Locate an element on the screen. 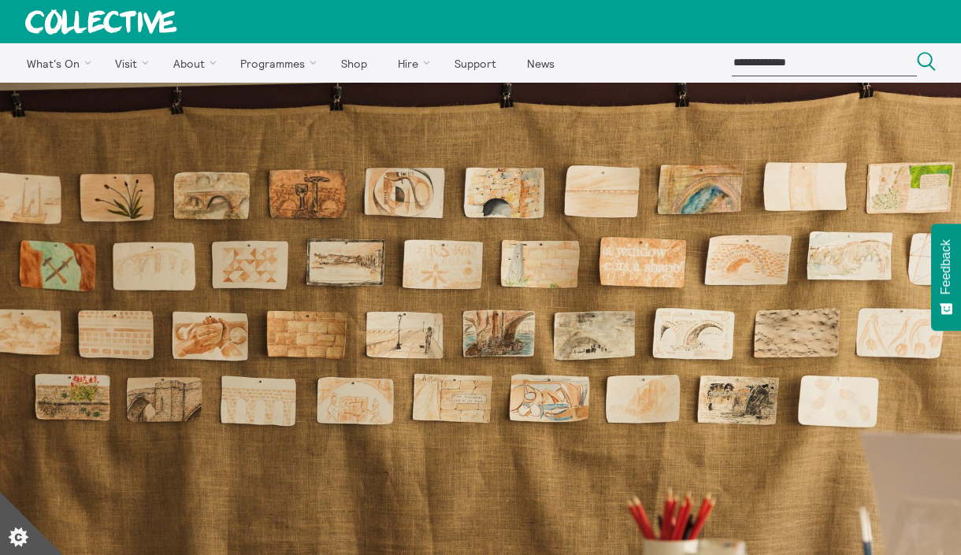 The height and width of the screenshot is (555, 961). a: Programmes is located at coordinates (276, 63).